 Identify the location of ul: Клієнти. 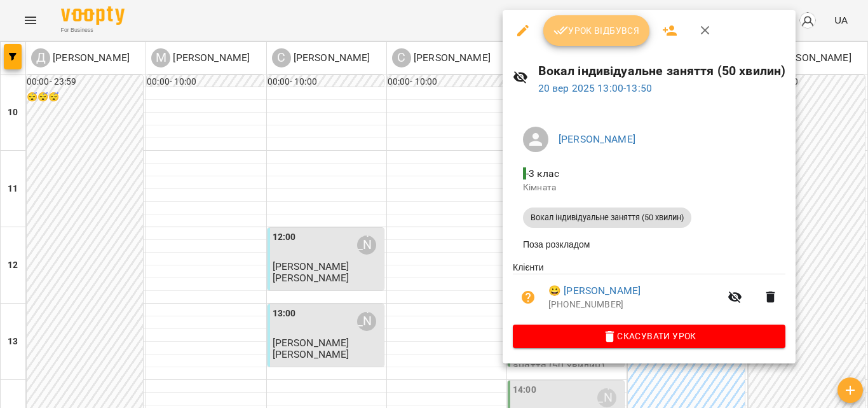
(649, 293).